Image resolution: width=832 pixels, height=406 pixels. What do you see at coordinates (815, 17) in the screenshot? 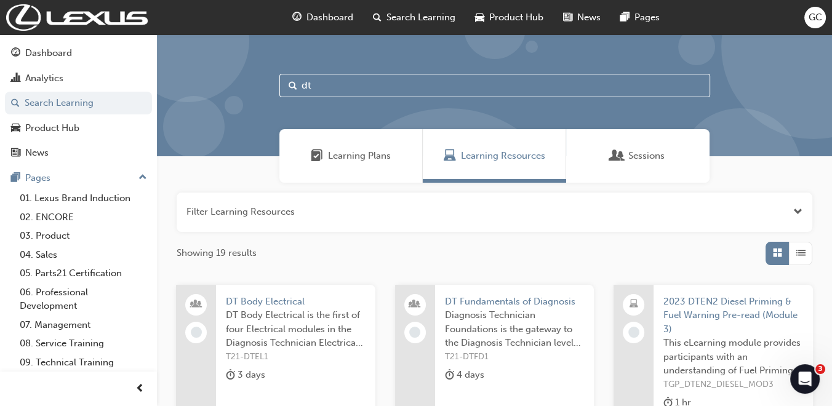
I see `button: GC` at bounding box center [815, 17].